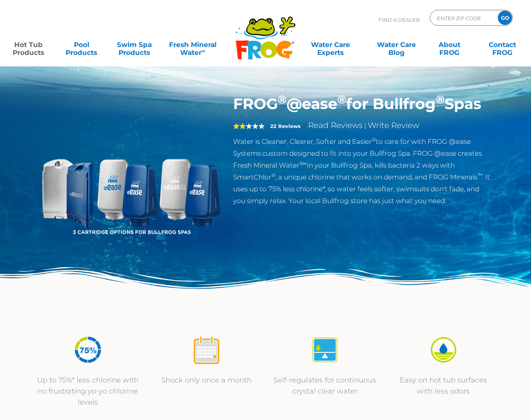 This screenshot has width=531, height=420. I want to click on a: Read Reviews, so click(335, 125).